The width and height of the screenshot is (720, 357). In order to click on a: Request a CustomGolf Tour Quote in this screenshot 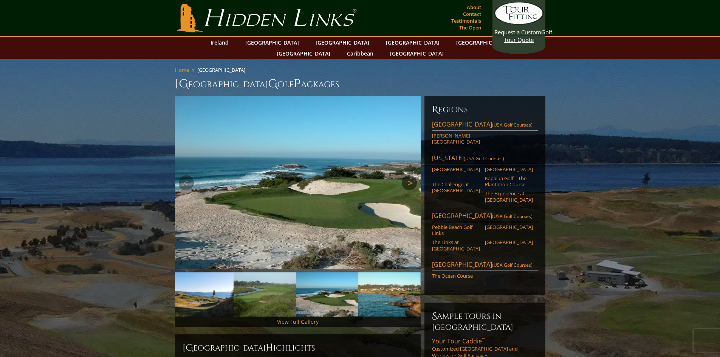, I will do `click(519, 23)`.